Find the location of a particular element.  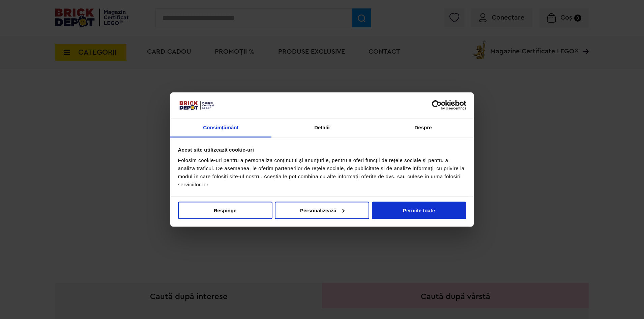

div: Acest site utilizează cookie-uri is located at coordinates (322, 149).